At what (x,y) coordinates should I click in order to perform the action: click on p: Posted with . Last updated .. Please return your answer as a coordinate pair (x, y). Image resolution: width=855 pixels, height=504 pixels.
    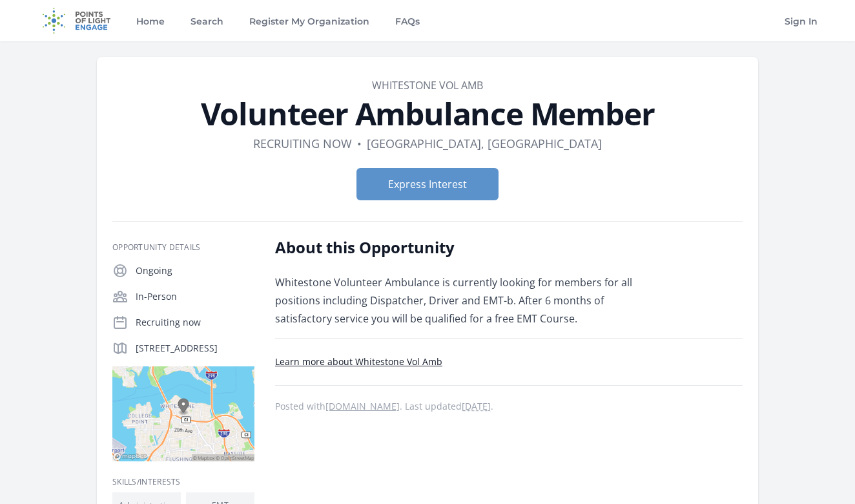
    Looking at the image, I should click on (508, 406).